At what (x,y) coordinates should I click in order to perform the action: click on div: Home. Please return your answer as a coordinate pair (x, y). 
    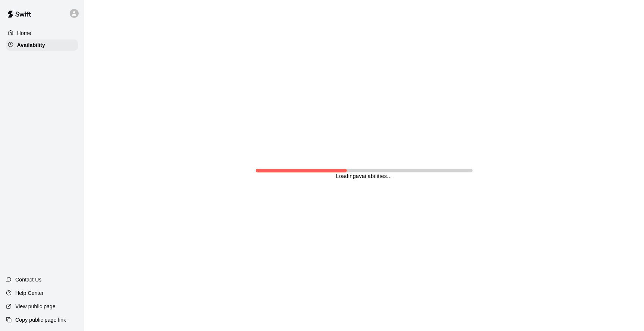
    Looking at the image, I should click on (42, 33).